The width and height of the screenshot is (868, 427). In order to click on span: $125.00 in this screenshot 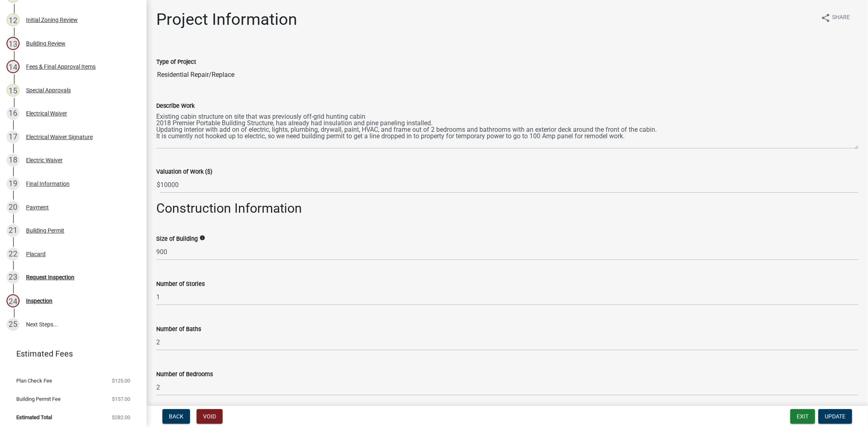, I will do `click(121, 381)`.